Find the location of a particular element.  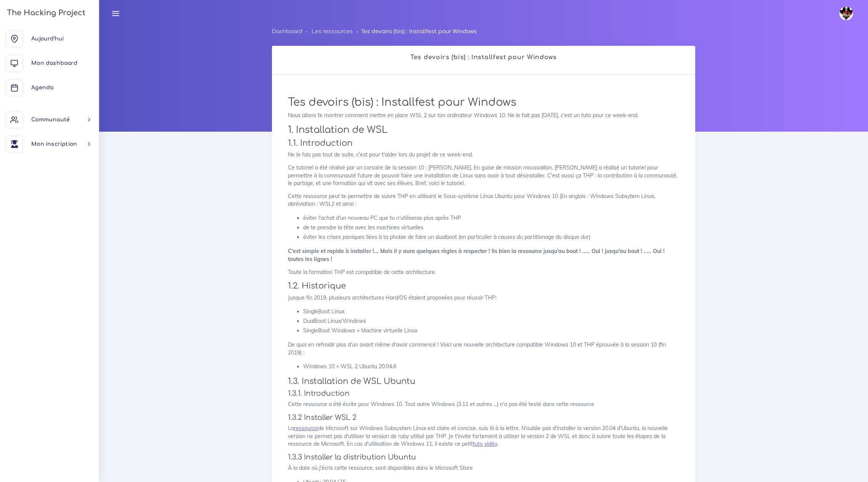

h4: 1.3.1. Introduction is located at coordinates (484, 393).